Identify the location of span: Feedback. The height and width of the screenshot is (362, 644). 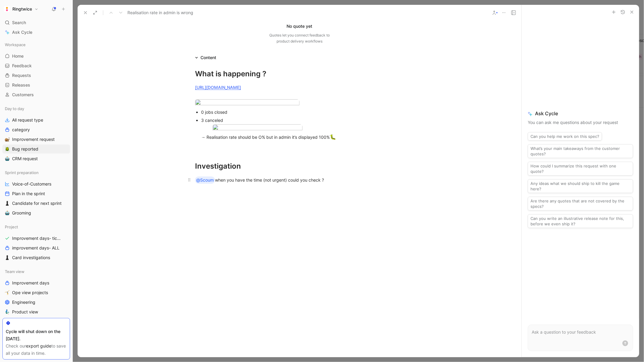
(22, 66).